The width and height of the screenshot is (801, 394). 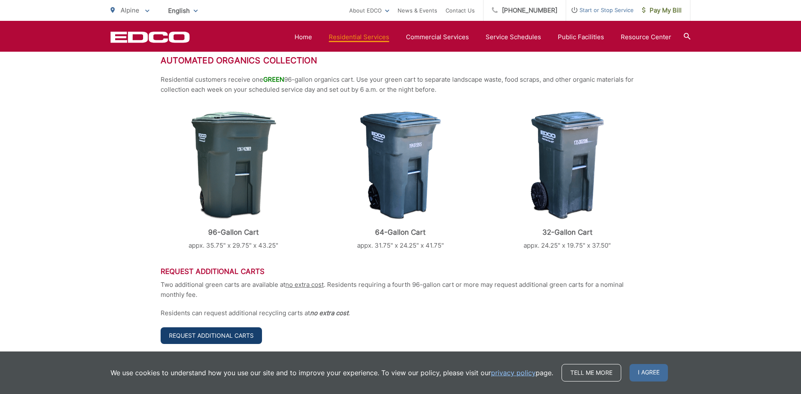 What do you see at coordinates (400, 313) in the screenshot?
I see `p: Residents can request additional recycling carts at .` at bounding box center [400, 313].